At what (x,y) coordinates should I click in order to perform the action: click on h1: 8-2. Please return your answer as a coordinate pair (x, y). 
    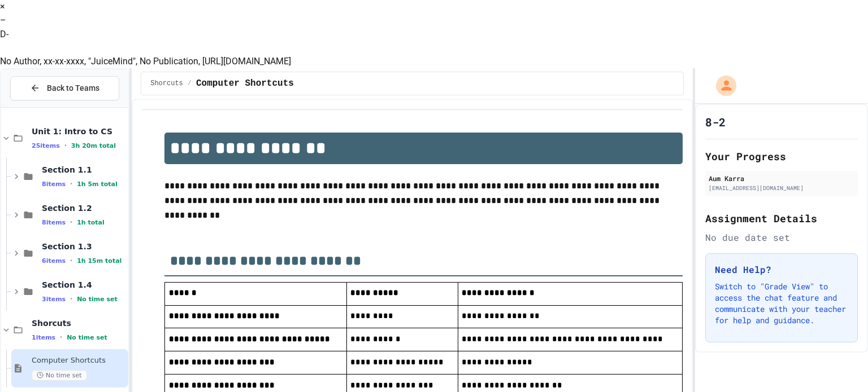
    Looking at the image, I should click on (716, 122).